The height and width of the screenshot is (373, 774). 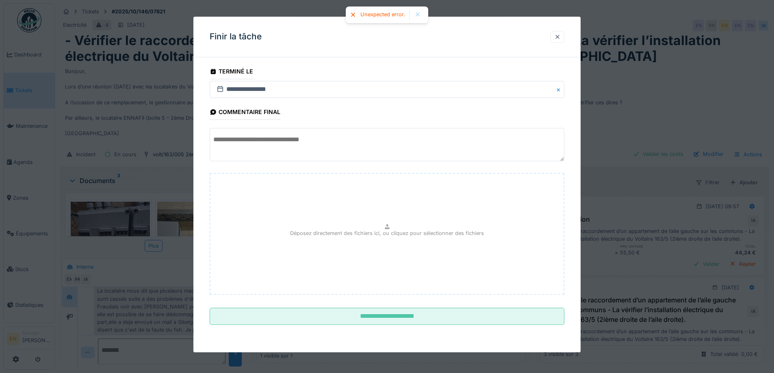 I want to click on div: Unexpected error., so click(x=383, y=15).